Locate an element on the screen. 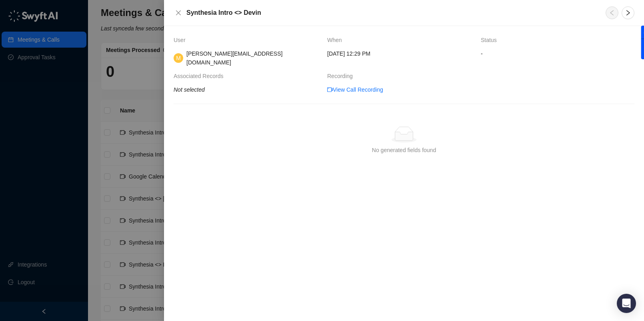  span: Recording is located at coordinates (342, 76).